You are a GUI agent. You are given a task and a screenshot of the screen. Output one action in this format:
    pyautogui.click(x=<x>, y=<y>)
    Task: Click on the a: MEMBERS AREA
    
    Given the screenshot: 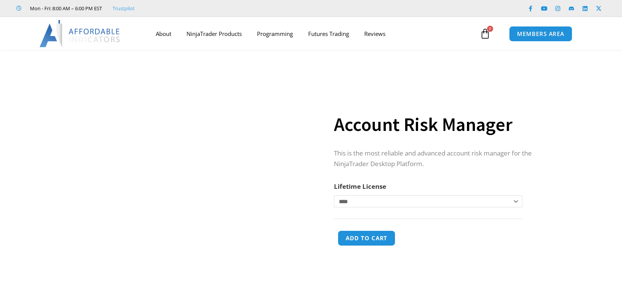 What is the action you would take?
    pyautogui.click(x=540, y=34)
    